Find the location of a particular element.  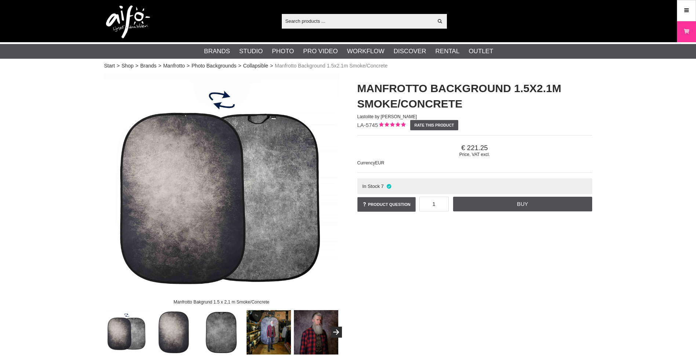

a: Photo is located at coordinates (283, 51).